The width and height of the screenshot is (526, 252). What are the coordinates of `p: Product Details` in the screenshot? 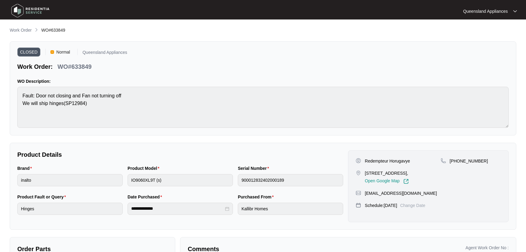 It's located at (180, 154).